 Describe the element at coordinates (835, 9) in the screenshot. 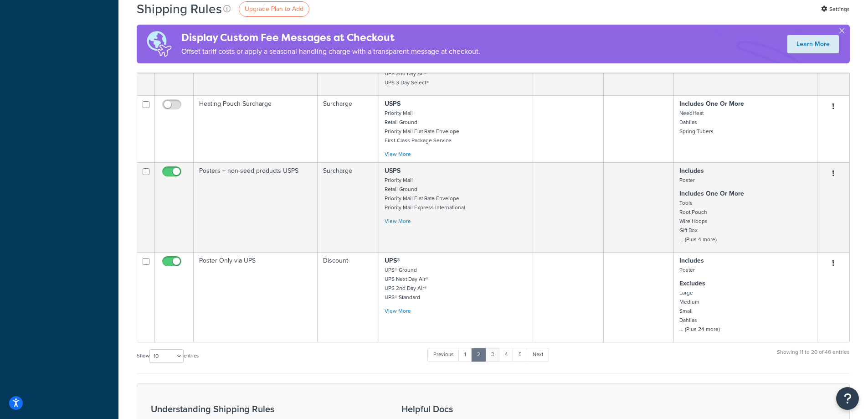

I see `a: Settings` at that location.